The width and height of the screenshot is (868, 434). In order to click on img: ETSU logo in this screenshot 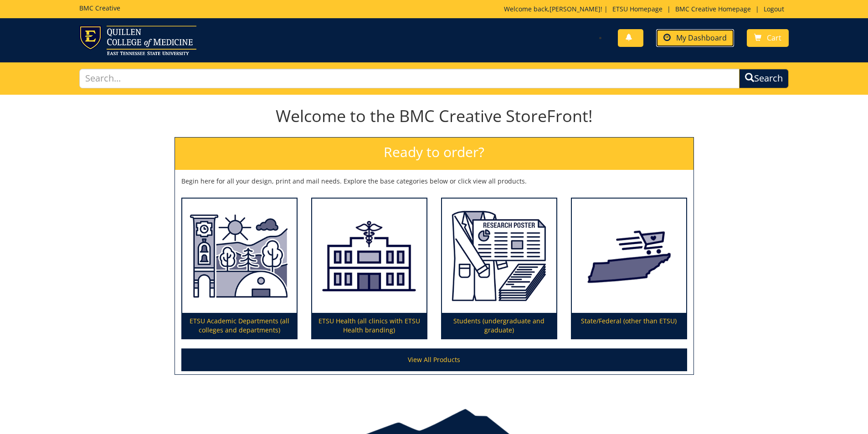, I will do `click(138, 40)`.